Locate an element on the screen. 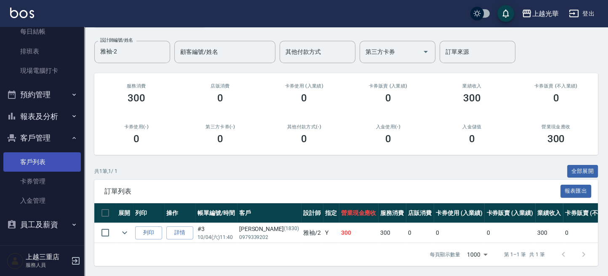 Image resolution: width=608 pixels, height=276 pixels. h2: 卡券販賣 (不入業績) is located at coordinates (555, 86).